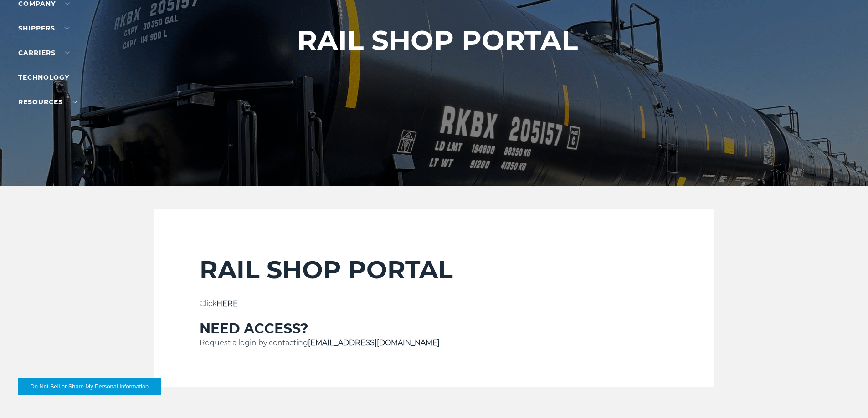 Image resolution: width=868 pixels, height=418 pixels. What do you see at coordinates (227, 304) in the screenshot?
I see `a: HERE` at bounding box center [227, 304].